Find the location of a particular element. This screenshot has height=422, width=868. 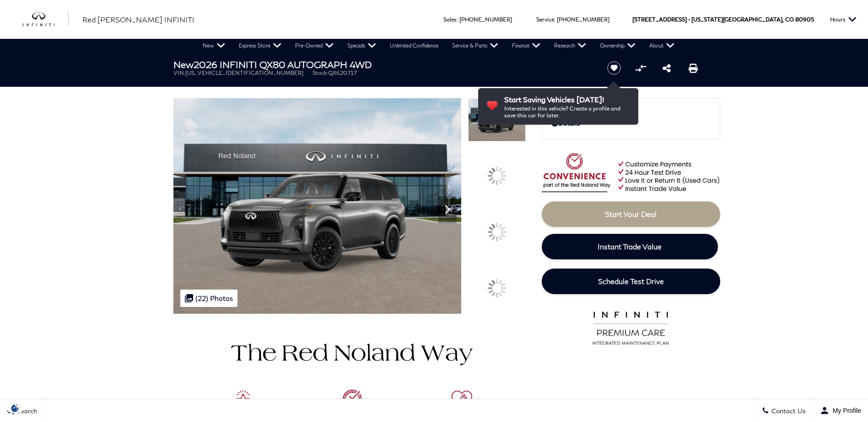

a: Start Your Deal is located at coordinates (631, 214).